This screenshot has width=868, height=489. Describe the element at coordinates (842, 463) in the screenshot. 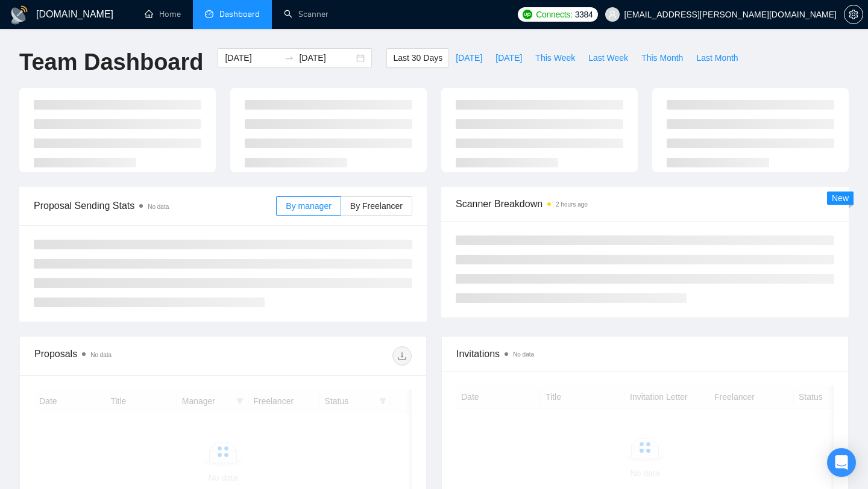

I see `div: Open Intercom Messenger` at that location.